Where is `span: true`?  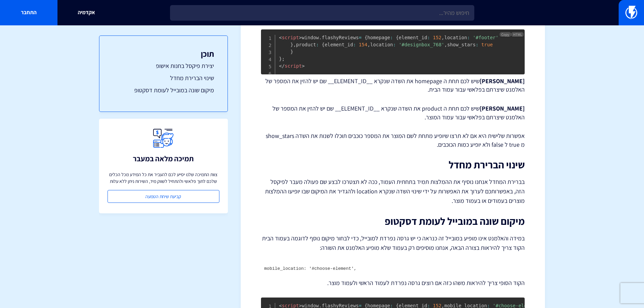 span: true is located at coordinates (487, 45).